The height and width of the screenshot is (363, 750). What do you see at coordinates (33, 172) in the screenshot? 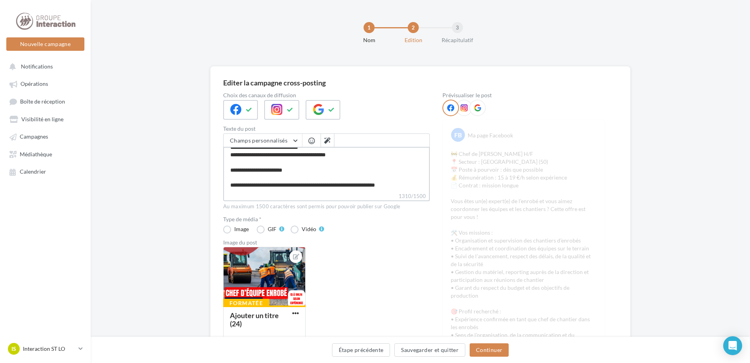
I see `span: Calendrier` at bounding box center [33, 172].